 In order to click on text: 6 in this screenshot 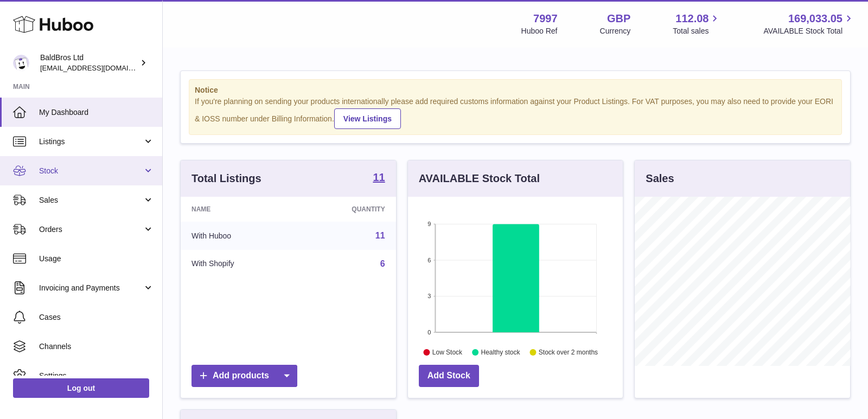, I will do `click(429, 261)`.